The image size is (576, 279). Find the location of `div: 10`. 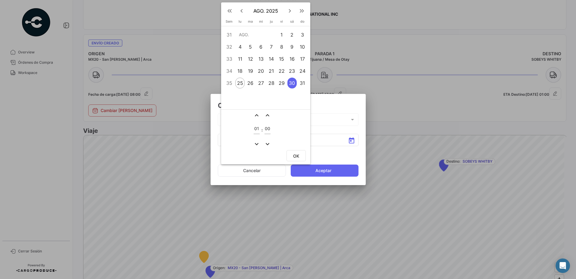

div: 10 is located at coordinates (303, 47).